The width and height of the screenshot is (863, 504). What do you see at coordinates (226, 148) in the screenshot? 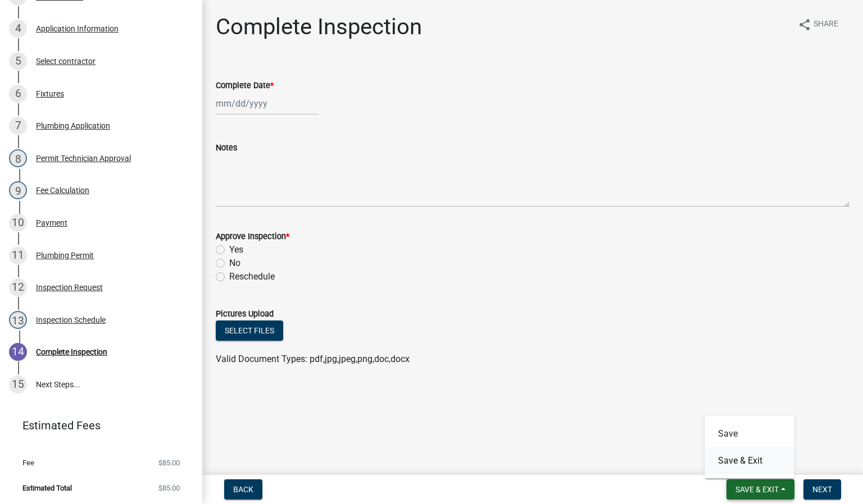
I see `label: Notes` at bounding box center [226, 148].